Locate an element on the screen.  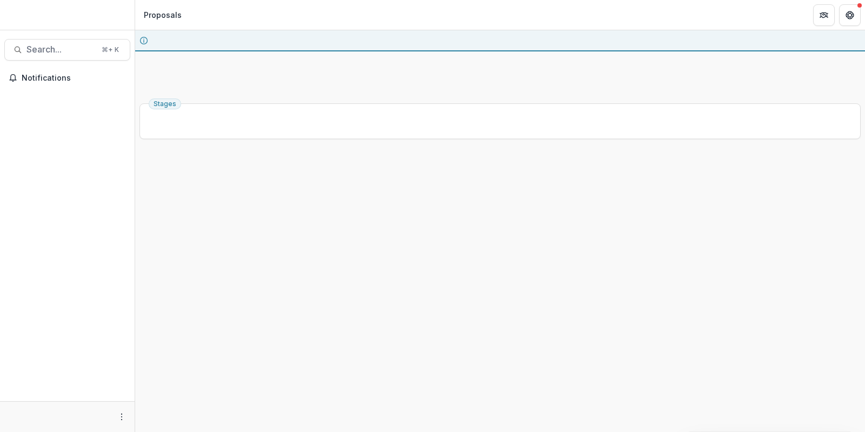
button: Get Help is located at coordinates (850, 15).